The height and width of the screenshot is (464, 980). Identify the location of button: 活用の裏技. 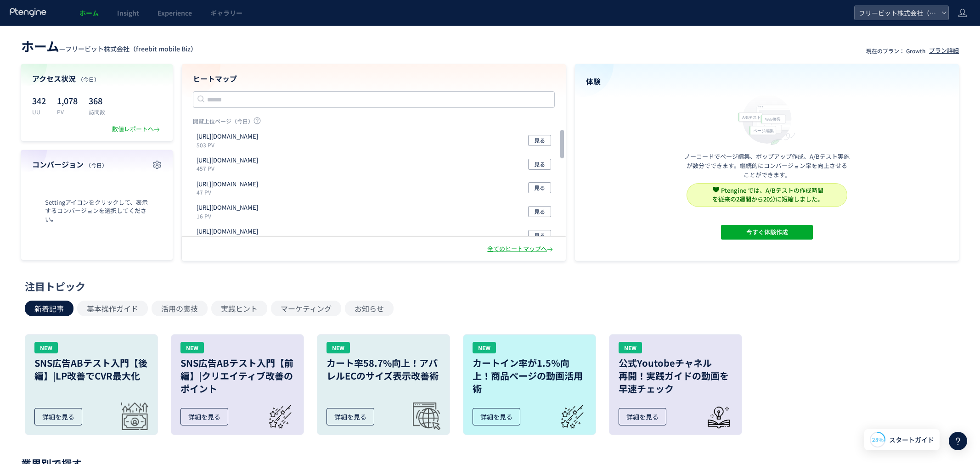
(179, 309).